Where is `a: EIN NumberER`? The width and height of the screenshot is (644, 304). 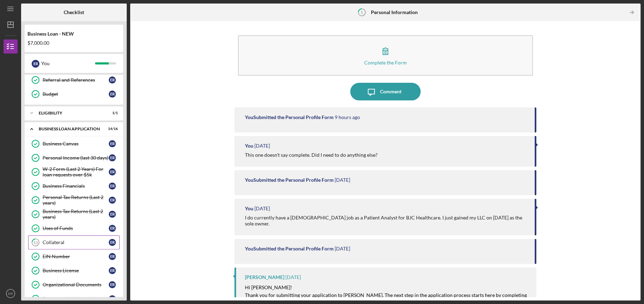
a: EIN NumberER is located at coordinates (74, 256).